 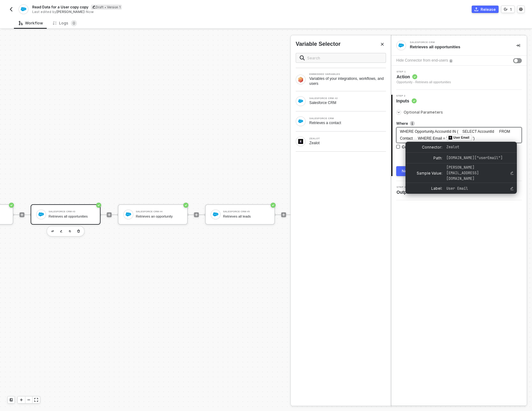 I want to click on div: Retrieves a contact, so click(x=347, y=123).